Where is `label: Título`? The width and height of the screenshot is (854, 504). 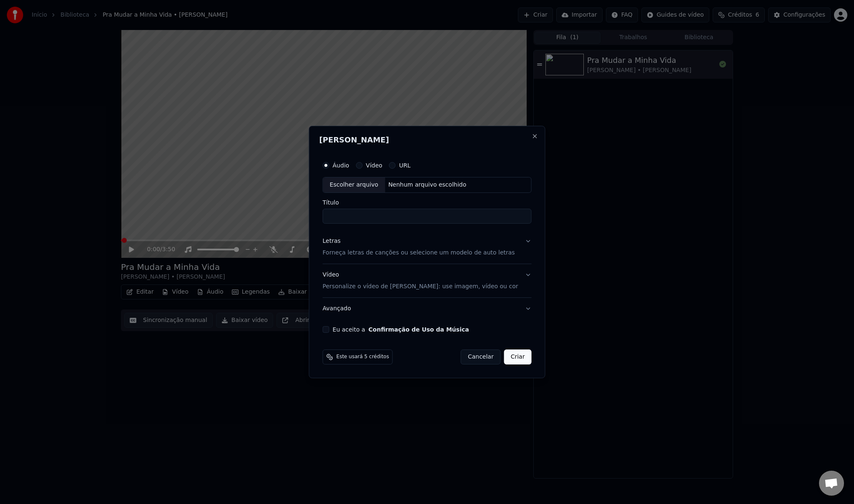
label: Título is located at coordinates (427, 202).